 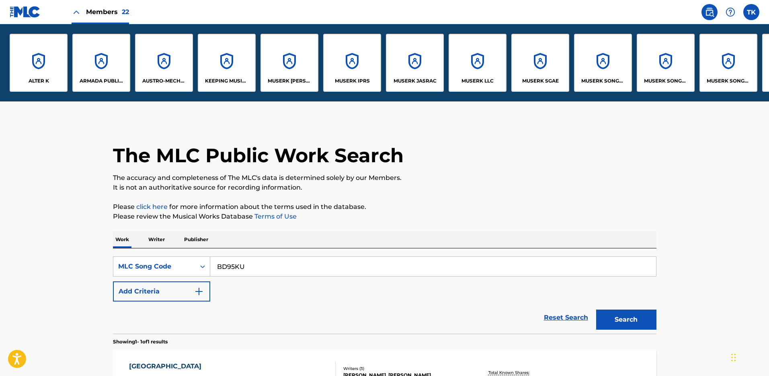 I want to click on a: click here, so click(x=152, y=206).